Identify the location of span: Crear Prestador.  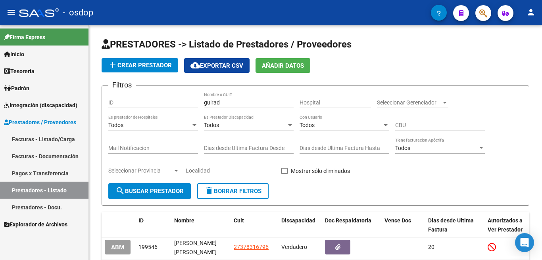
(140, 65).